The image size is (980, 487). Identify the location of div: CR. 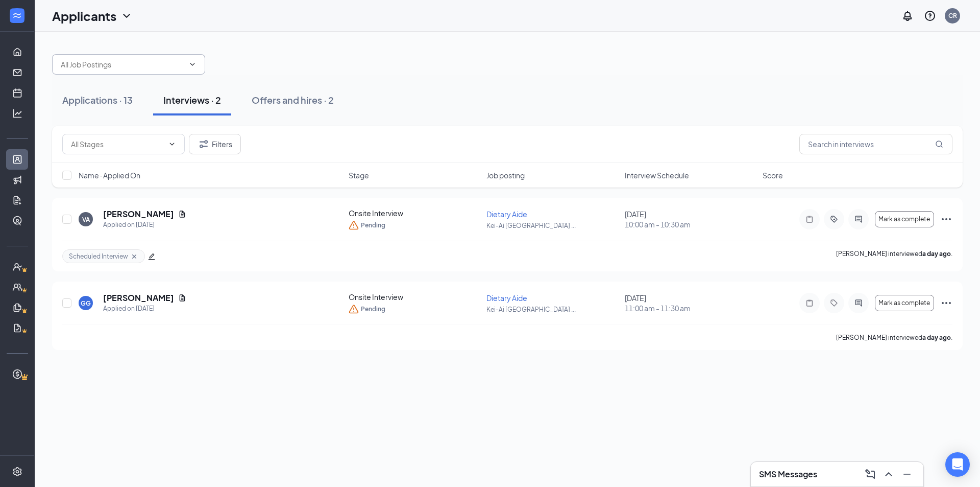
(952, 15).